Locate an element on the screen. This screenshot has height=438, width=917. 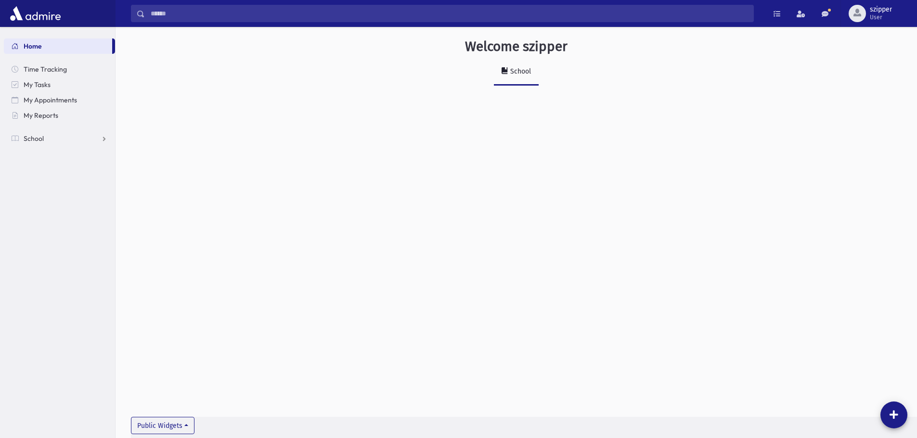
a: My Tasks is located at coordinates (59, 85).